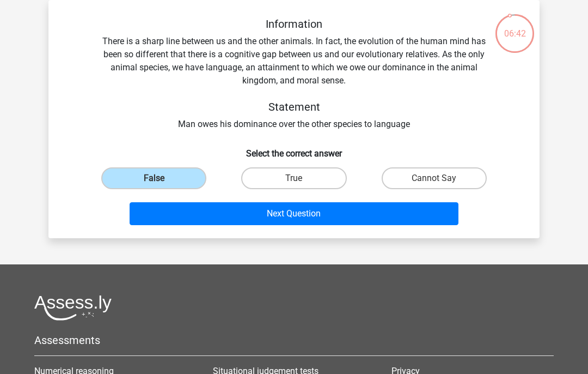 The width and height of the screenshot is (588, 374). I want to click on h5: Information, so click(294, 24).